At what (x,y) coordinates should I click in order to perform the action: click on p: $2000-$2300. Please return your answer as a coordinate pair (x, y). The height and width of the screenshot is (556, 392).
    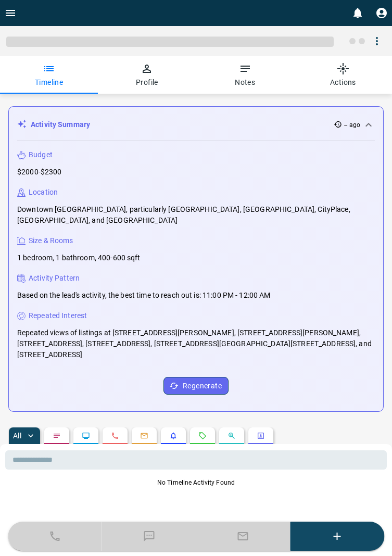
    Looking at the image, I should click on (39, 171).